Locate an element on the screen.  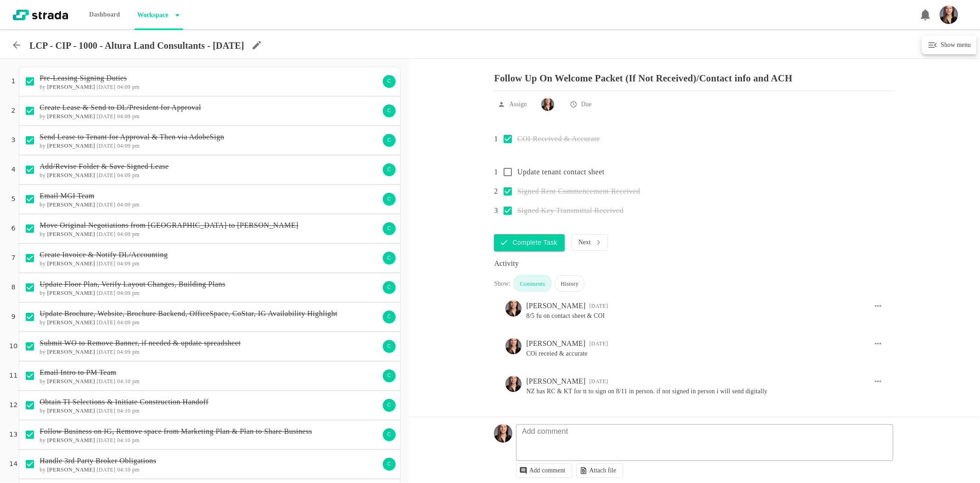
p: Due is located at coordinates (586, 105).